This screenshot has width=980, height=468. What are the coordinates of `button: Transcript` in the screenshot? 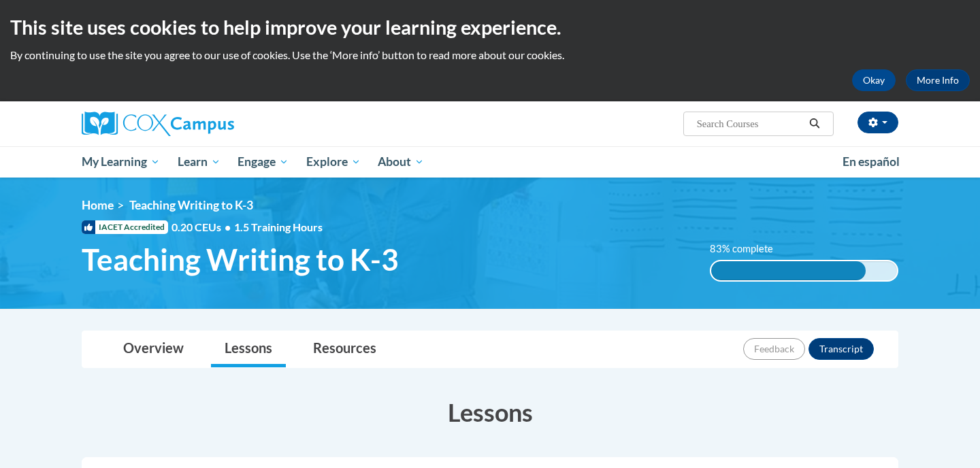 It's located at (841, 349).